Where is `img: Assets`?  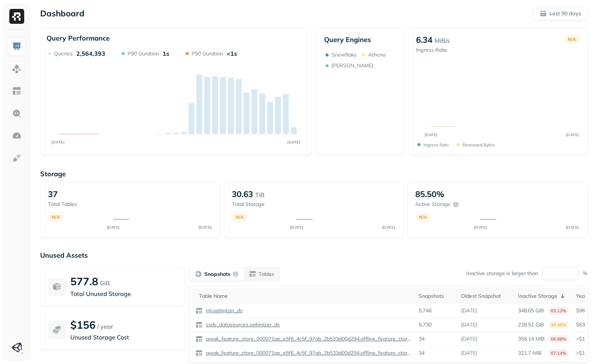
img: Assets is located at coordinates (17, 69).